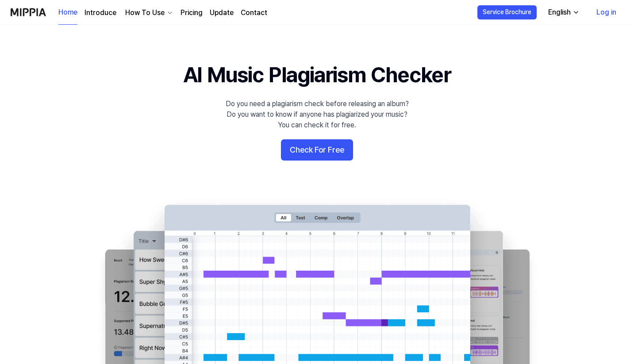  What do you see at coordinates (148, 13) in the screenshot?
I see `button: How To Use` at bounding box center [148, 13].